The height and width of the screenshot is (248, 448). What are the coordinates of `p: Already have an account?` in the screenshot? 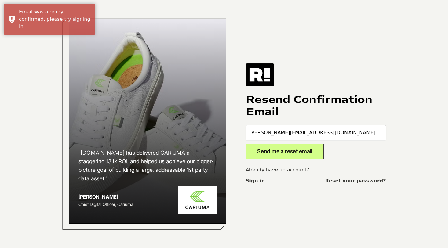 It's located at (316, 170).